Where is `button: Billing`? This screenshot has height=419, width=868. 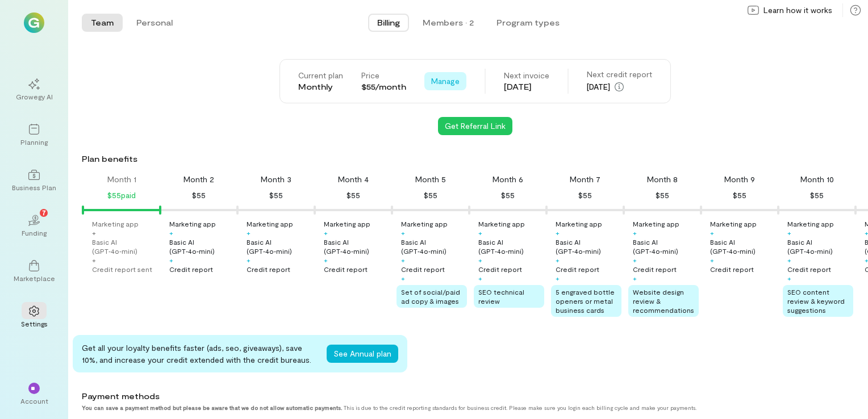 button: Billing is located at coordinates (389, 23).